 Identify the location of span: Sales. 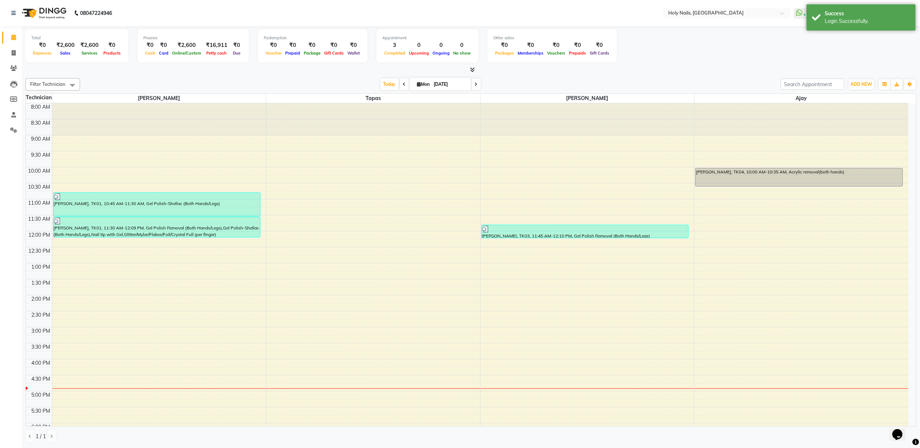
(65, 53).